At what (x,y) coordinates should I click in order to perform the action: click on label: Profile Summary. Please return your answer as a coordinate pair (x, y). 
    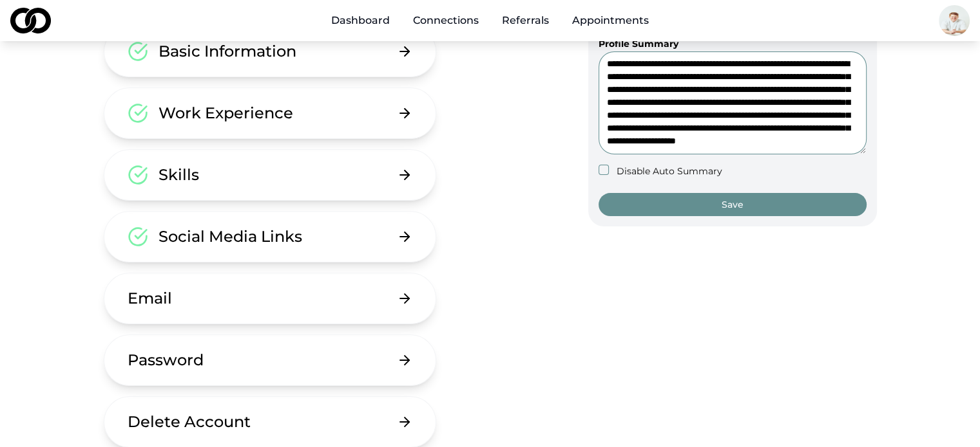
    Looking at the image, I should click on (638, 44).